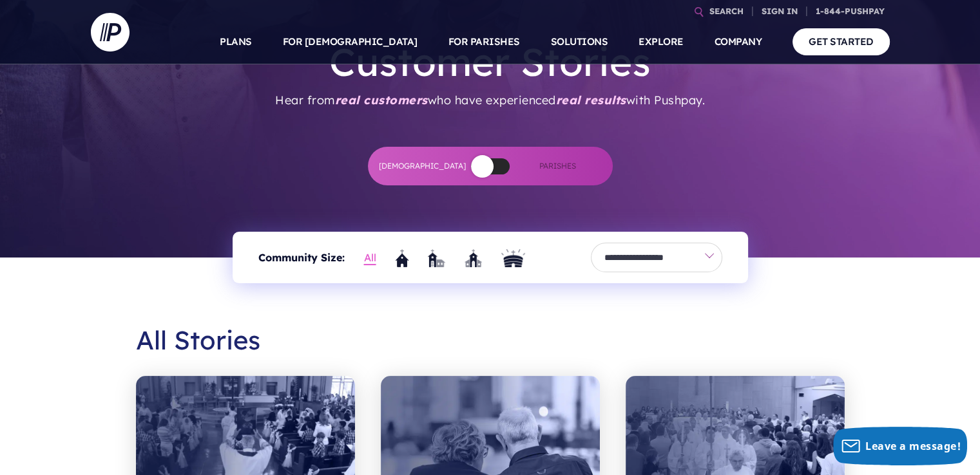 The width and height of the screenshot is (980, 475). What do you see at coordinates (473, 258) in the screenshot?
I see `a: Large` at bounding box center [473, 258].